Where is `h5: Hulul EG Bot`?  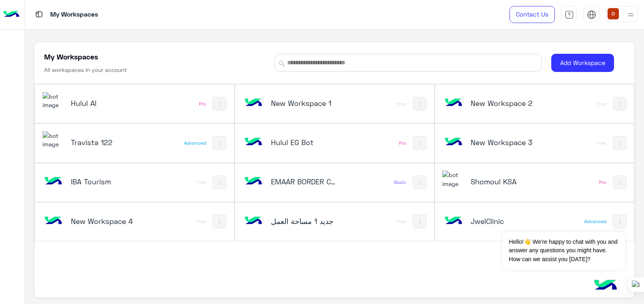
h5: Hulul EG Bot is located at coordinates (304, 143).